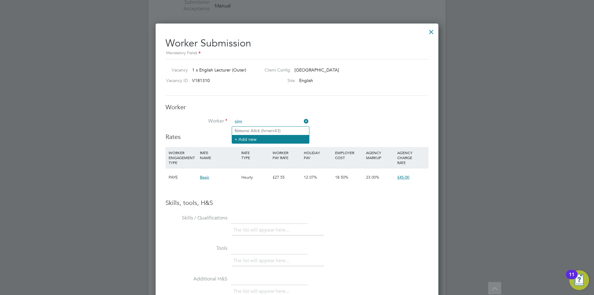 The width and height of the screenshot is (594, 295). Describe the element at coordinates (197, 218) in the screenshot. I see `label: Skills / Qualifications` at that location.